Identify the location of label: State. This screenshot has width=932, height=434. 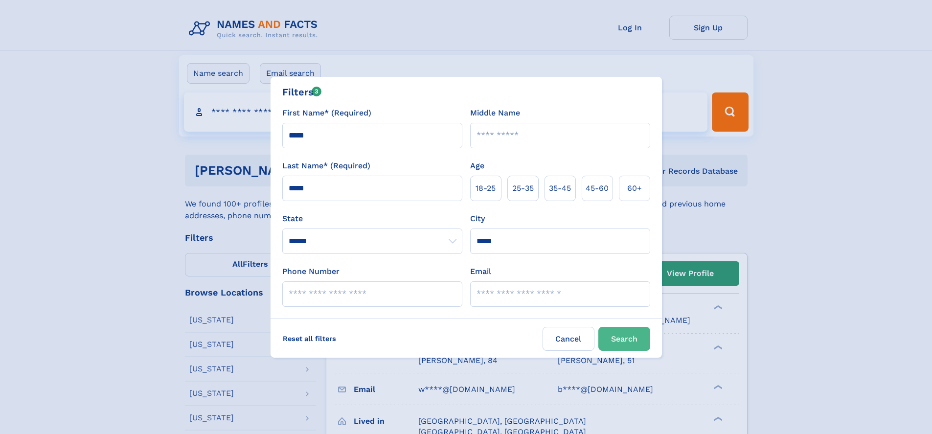
(372, 219).